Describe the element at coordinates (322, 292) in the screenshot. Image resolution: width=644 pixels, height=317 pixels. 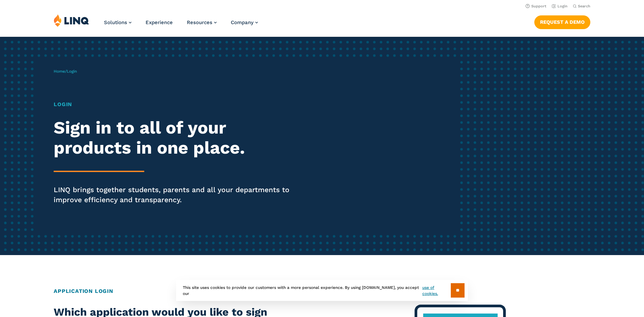
I see `h2: Application Login` at that location.